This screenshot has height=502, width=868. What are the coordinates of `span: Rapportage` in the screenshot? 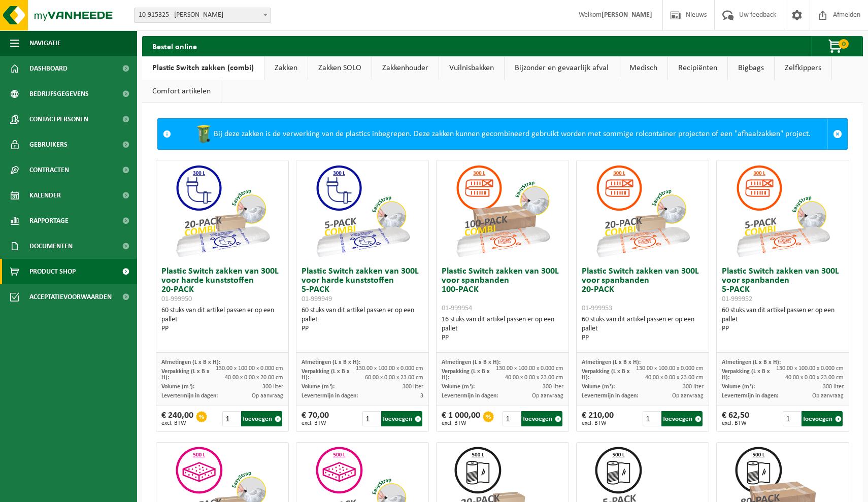 It's located at (49, 221).